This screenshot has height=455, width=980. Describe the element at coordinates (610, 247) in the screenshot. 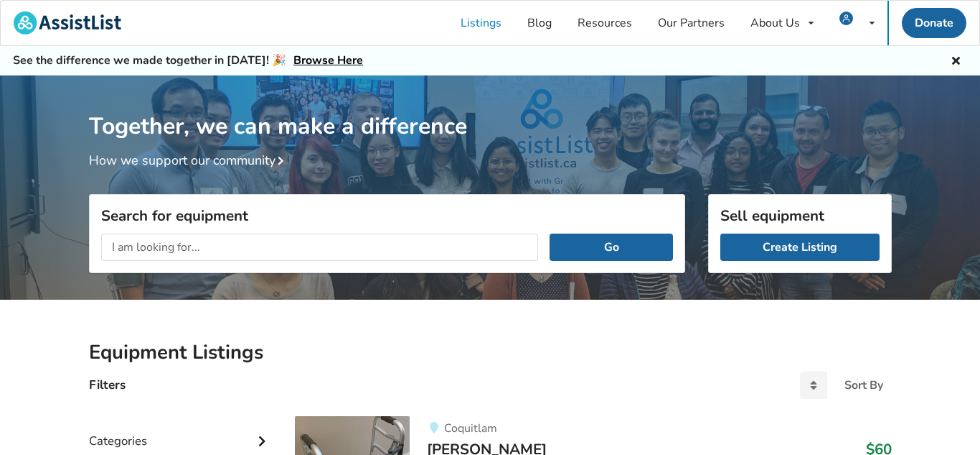

I see `button: Go` at that location.